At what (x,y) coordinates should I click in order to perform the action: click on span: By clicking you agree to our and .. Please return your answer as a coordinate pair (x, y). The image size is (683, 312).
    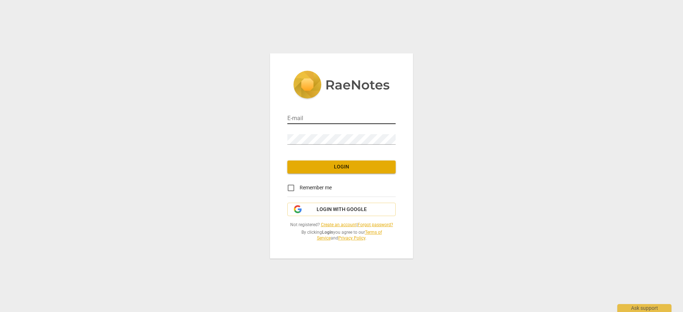
    Looking at the image, I should click on (341, 235).